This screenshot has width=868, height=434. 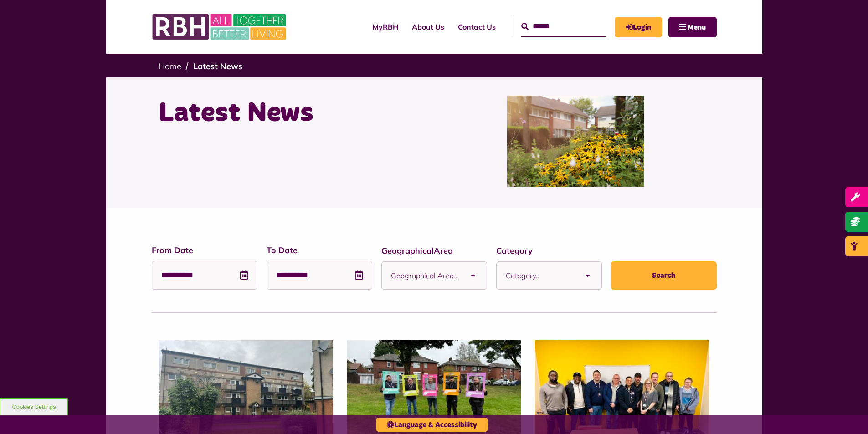 I want to click on span: Geographical Area.., so click(x=425, y=276).